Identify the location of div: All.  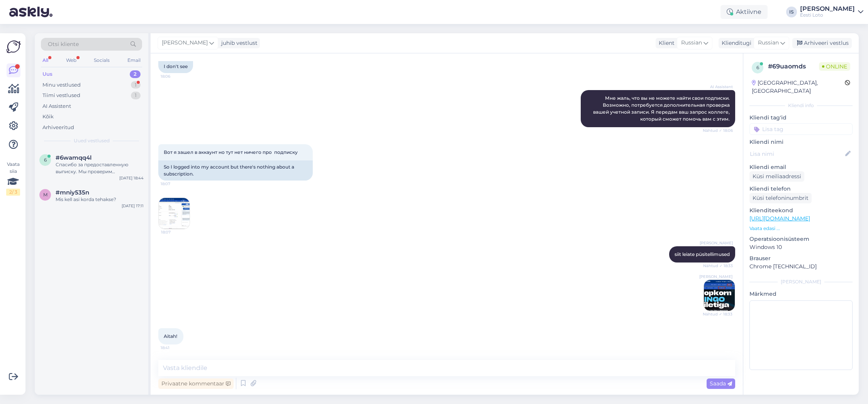
(45, 60).